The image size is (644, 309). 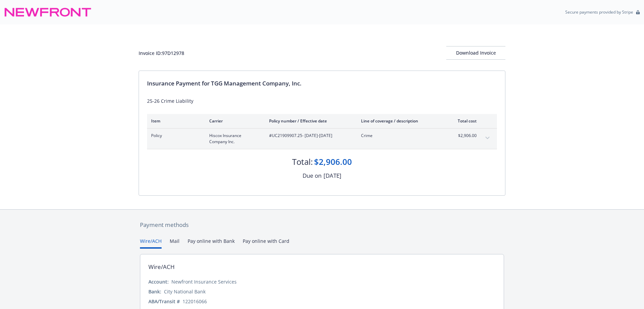 What do you see at coordinates (401, 120) in the screenshot?
I see `div: Line of coverage / description` at bounding box center [401, 120].